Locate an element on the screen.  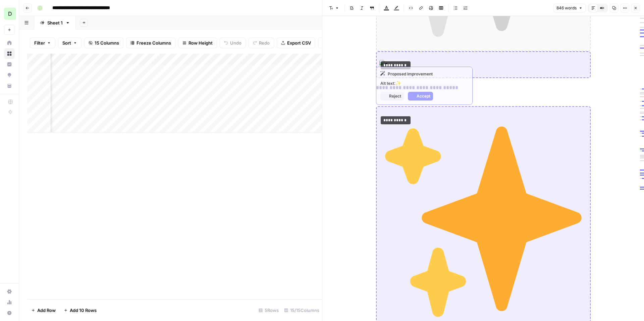
div: 5 Rows is located at coordinates (268, 311).